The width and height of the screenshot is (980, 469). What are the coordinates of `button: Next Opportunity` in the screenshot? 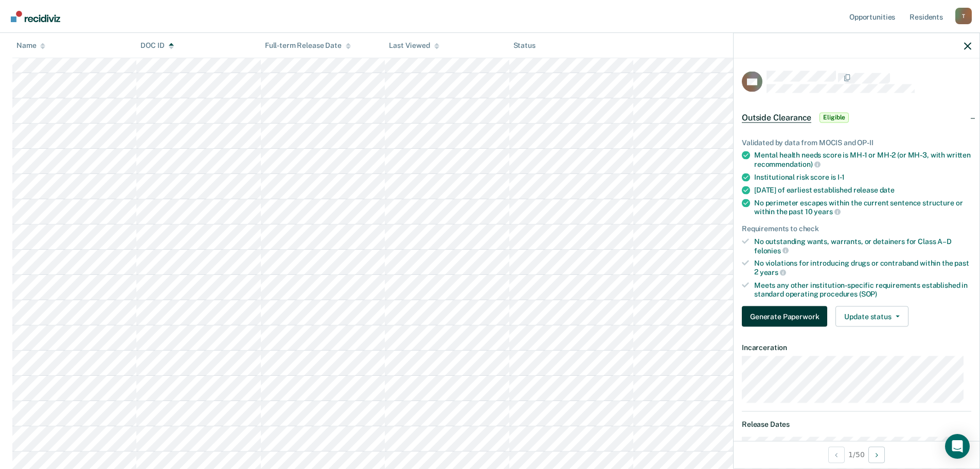 It's located at (877, 455).